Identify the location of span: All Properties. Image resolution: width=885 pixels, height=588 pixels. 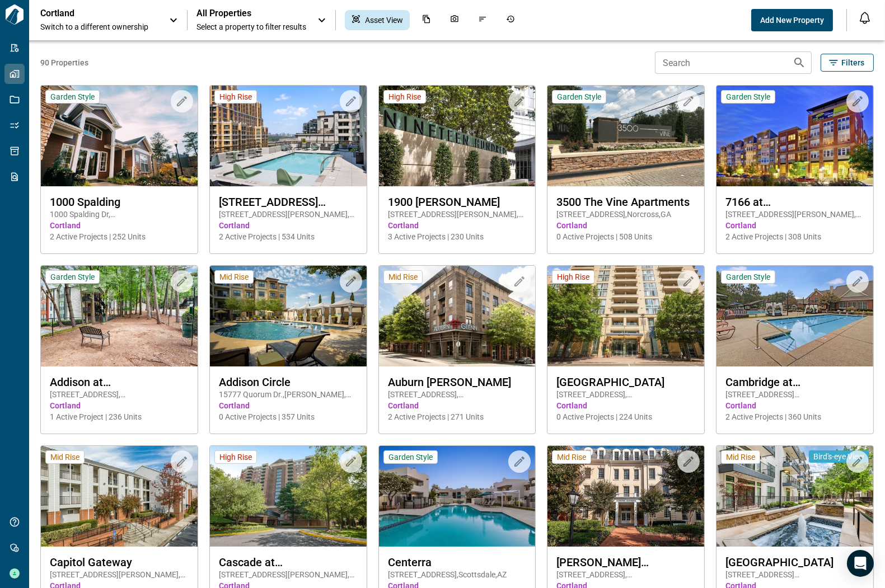
(251, 13).